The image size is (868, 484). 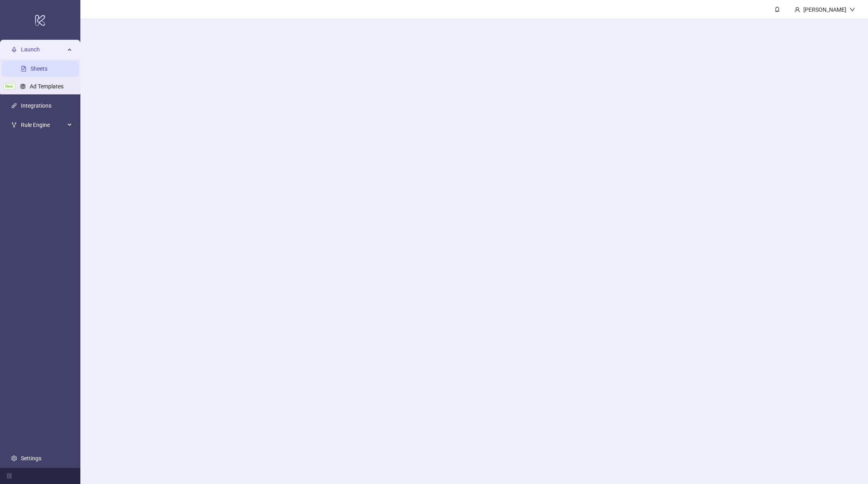 What do you see at coordinates (46, 87) in the screenshot?
I see `a: Ad Templates` at bounding box center [46, 87].